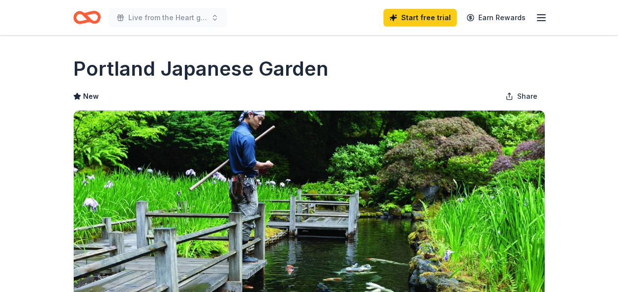 The image size is (618, 292). What do you see at coordinates (201, 69) in the screenshot?
I see `h1: Portland Japanese Garden` at bounding box center [201, 69].